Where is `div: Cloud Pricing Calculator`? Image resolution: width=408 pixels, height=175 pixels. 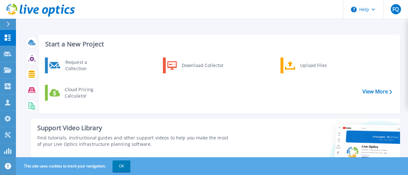
div: Cloud Pricing Calculator is located at coordinates (85, 93).